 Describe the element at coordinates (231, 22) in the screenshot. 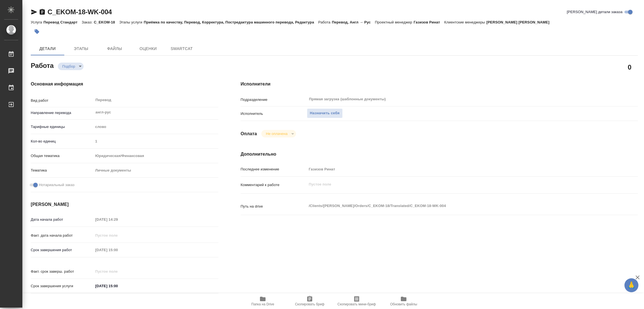

I see `p: Приёмка по качеству, Перевод, Корректура, Постредактура машинного перевода, Редактура` at that location.